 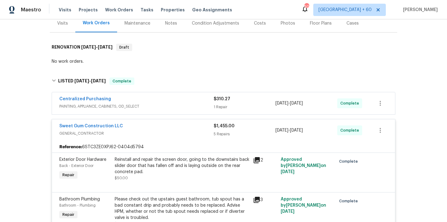 What do you see at coordinates (352, 23) in the screenshot?
I see `div: Cases` at bounding box center [352, 23].